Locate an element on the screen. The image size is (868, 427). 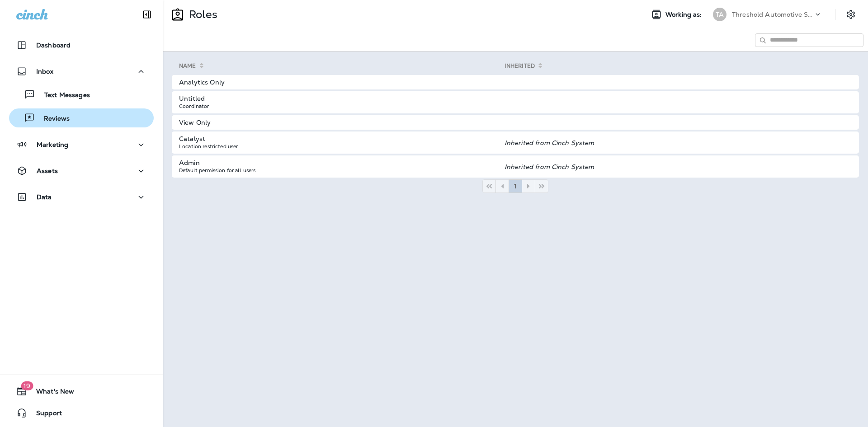
div: TA is located at coordinates (720, 15).